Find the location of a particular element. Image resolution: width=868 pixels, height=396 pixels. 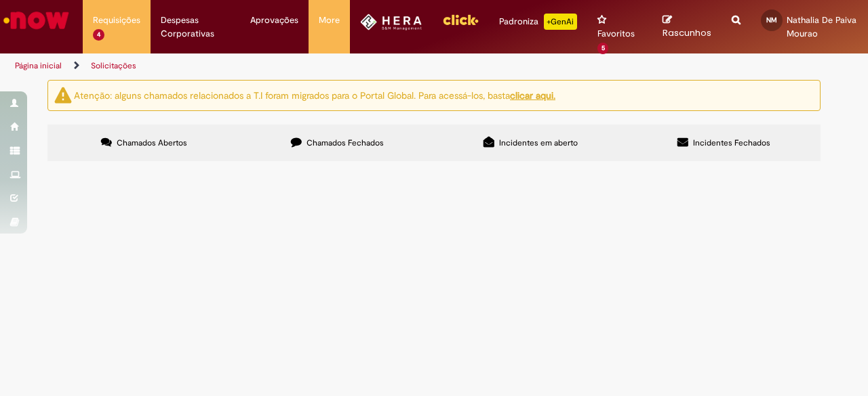

span: Requisições is located at coordinates (117, 20).